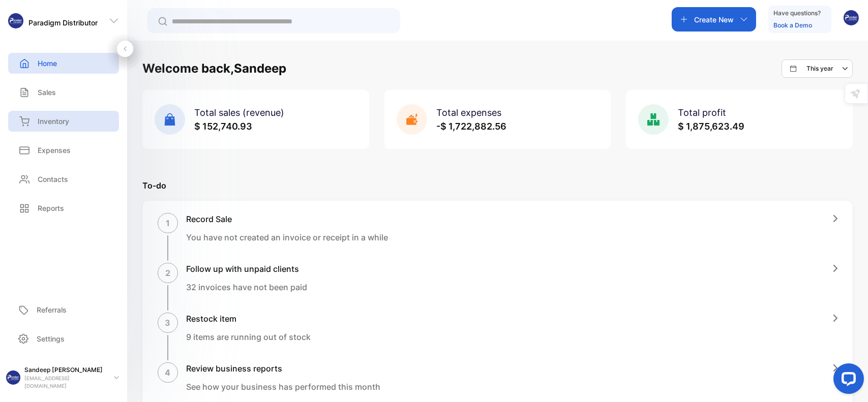  Describe the element at coordinates (239, 113) in the screenshot. I see `span: Total sales (revenue)` at that location.